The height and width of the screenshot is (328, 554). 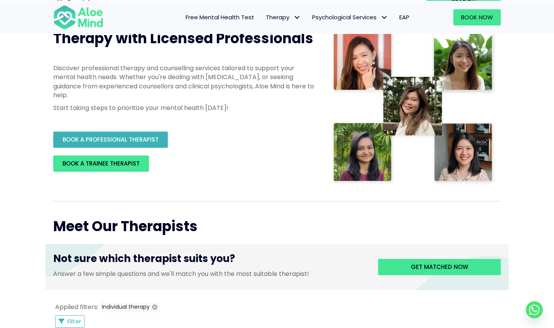 I want to click on nav: Menu, so click(x=264, y=17).